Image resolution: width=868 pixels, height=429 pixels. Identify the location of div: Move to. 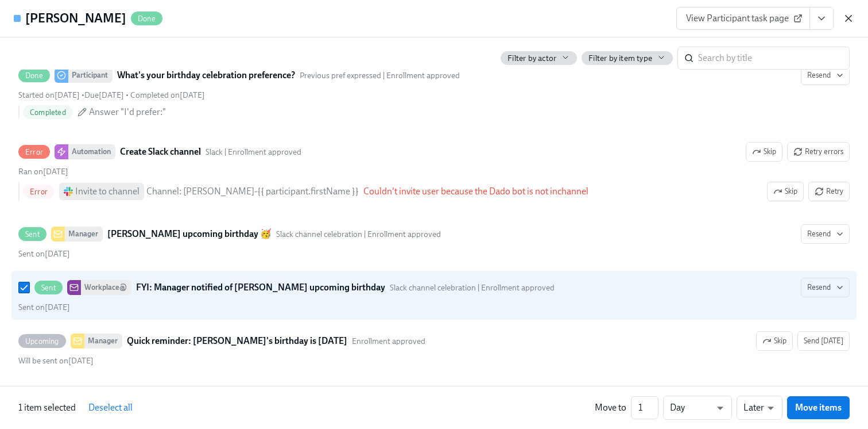
(611, 407).